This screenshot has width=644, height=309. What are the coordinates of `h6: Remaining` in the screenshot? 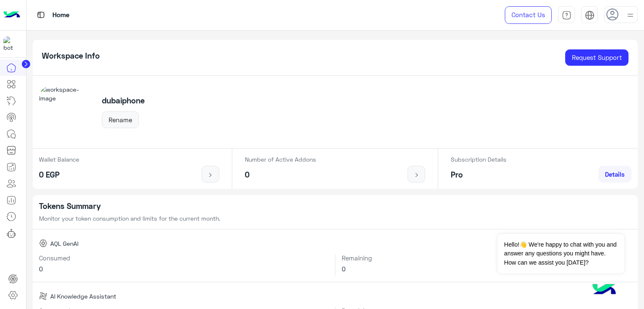 It's located at (486, 258).